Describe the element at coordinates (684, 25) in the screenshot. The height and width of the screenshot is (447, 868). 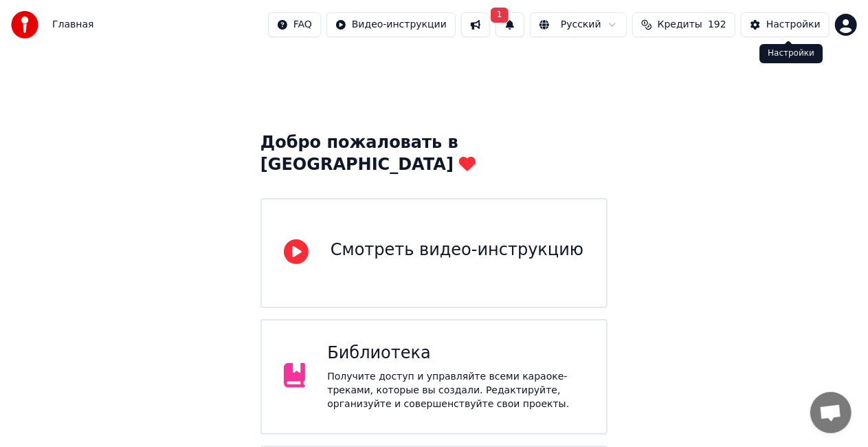
I see `button: Кредиты192` at that location.